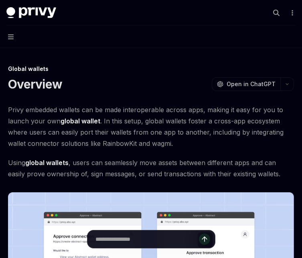  I want to click on input: Ask a question..., so click(147, 240).